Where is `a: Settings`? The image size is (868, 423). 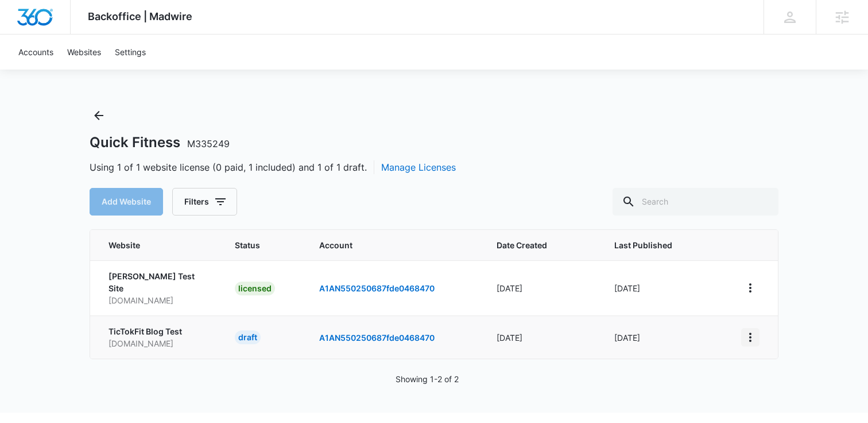
a: Settings is located at coordinates (131, 52).